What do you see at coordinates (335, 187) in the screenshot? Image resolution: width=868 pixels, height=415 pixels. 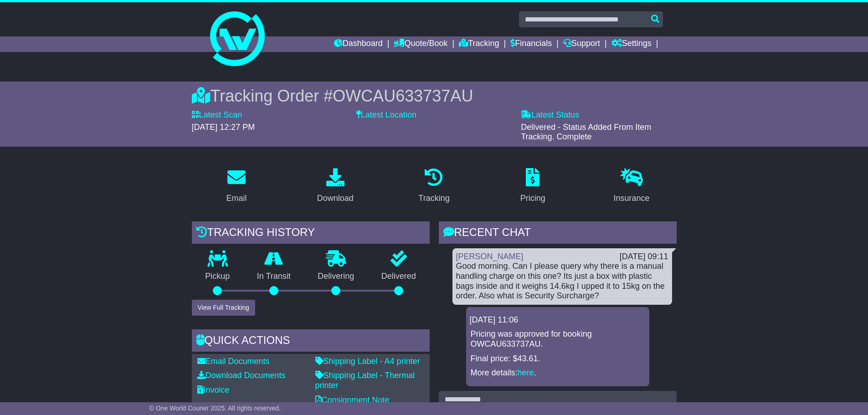 I see `a: Download` at bounding box center [335, 187].